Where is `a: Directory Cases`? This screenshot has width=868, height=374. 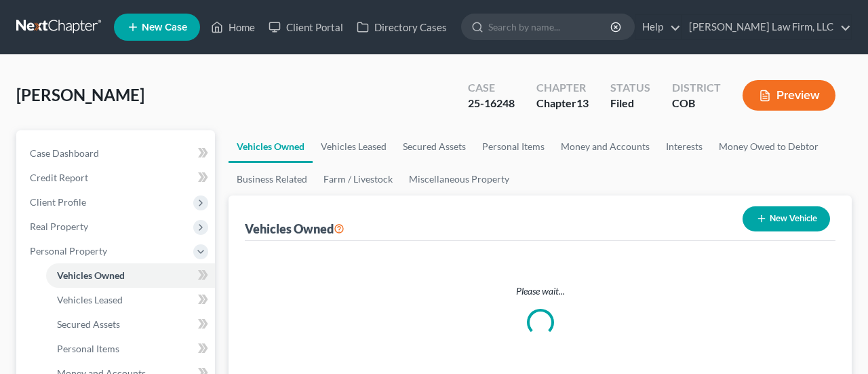
a: Directory Cases is located at coordinates (402, 27).